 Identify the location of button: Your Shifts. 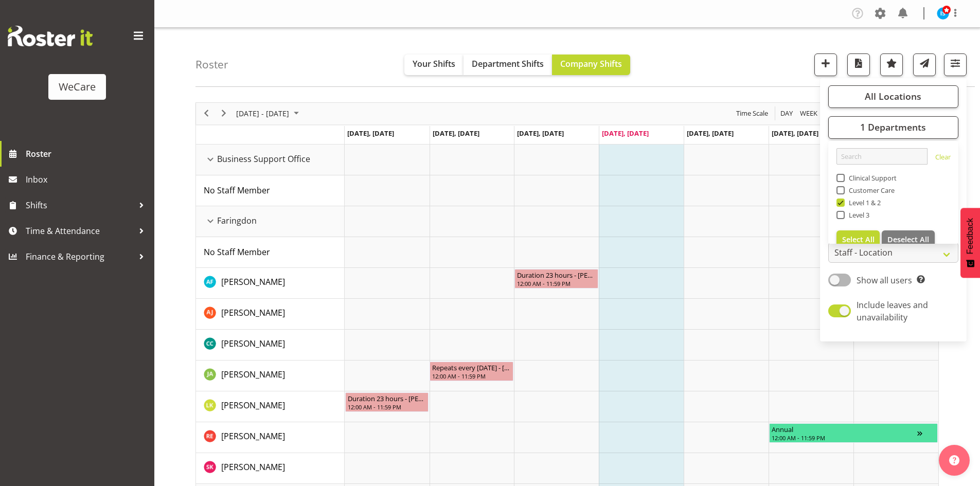
(434, 65).